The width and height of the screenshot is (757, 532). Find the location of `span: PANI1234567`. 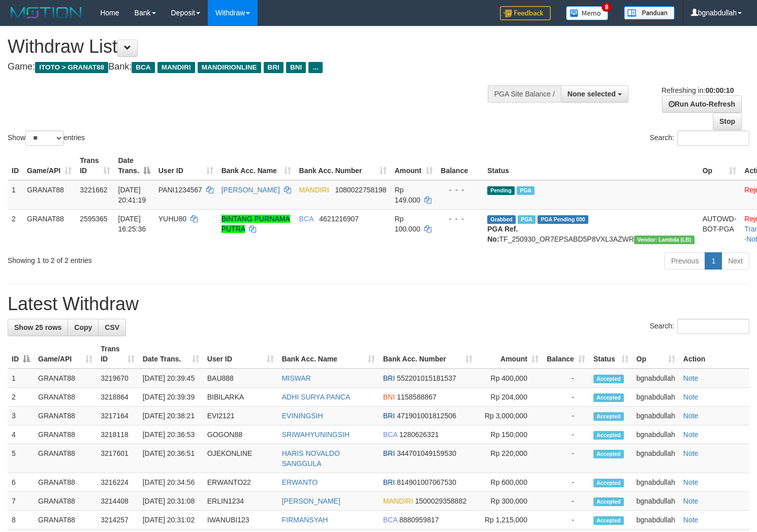

span: PANI1234567 is located at coordinates (180, 189).